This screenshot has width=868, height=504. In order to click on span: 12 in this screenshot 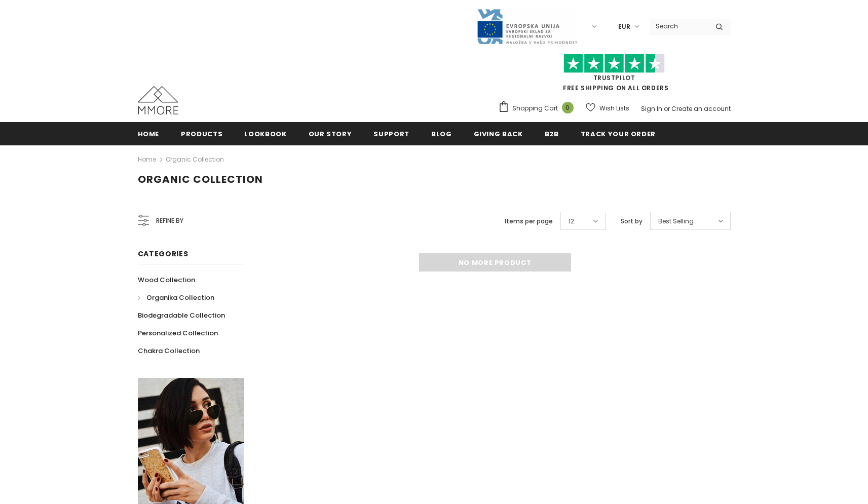, I will do `click(571, 221)`.